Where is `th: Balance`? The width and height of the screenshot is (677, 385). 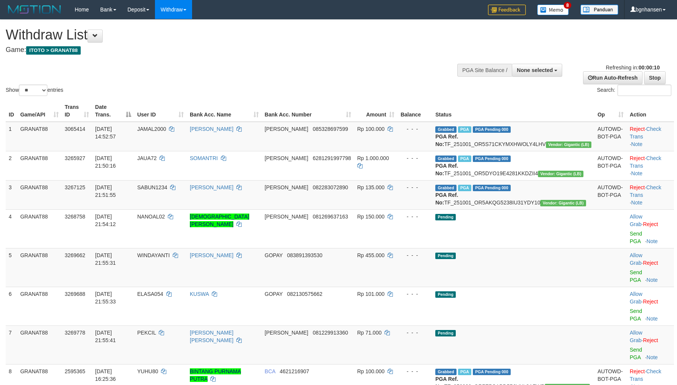 th: Balance is located at coordinates (415, 111).